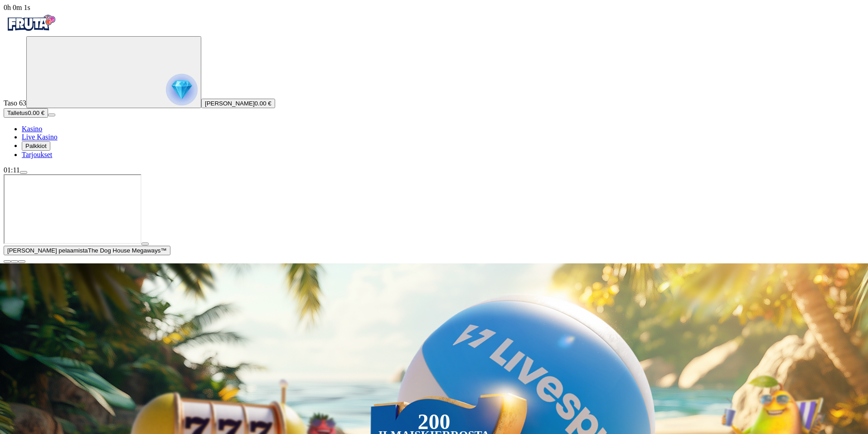  What do you see at coordinates (32, 129) in the screenshot?
I see `a: diamond iconKasino` at bounding box center [32, 129].